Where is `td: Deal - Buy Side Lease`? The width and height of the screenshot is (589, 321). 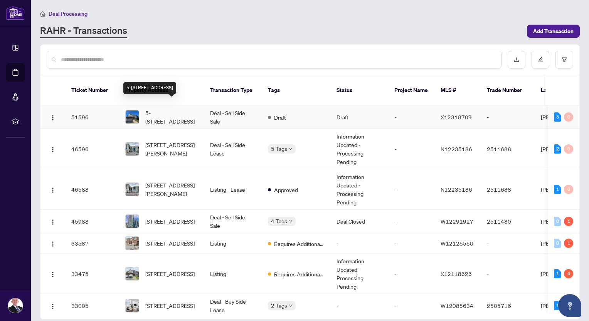 td: Deal - Buy Side Lease is located at coordinates (233, 306).